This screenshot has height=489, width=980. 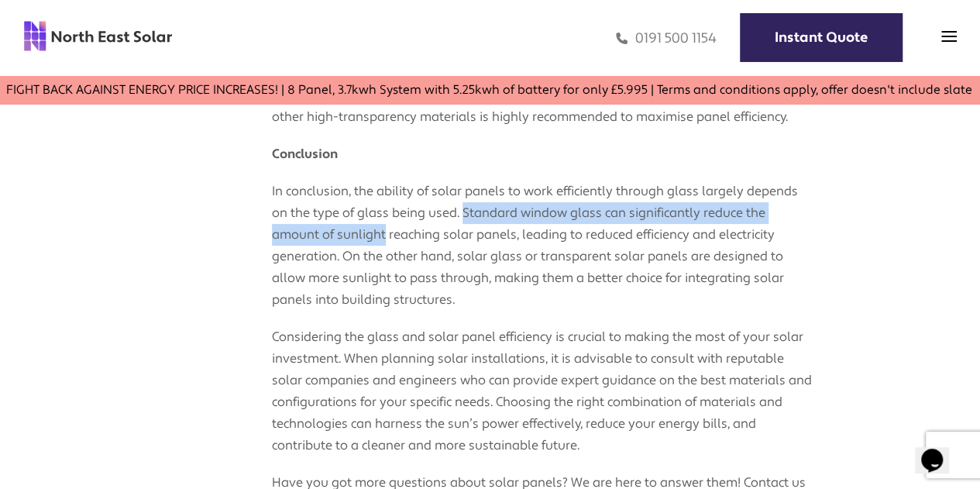 What do you see at coordinates (822, 37) in the screenshot?
I see `a: Instant Quote` at bounding box center [822, 37].